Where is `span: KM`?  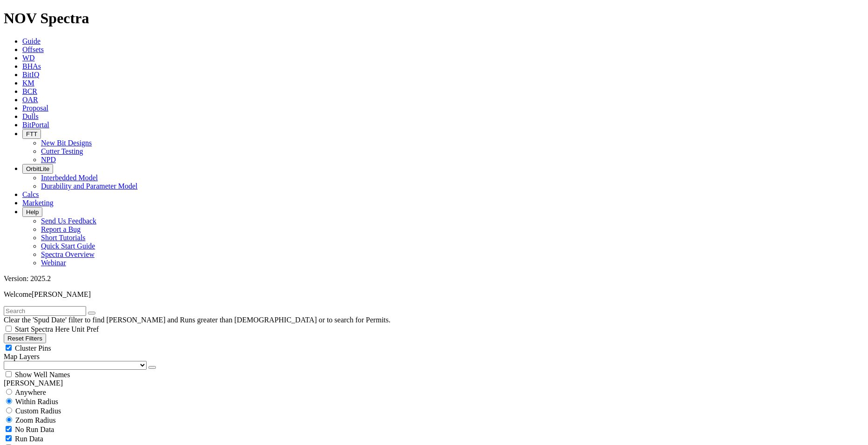 span: KM is located at coordinates (29, 83).